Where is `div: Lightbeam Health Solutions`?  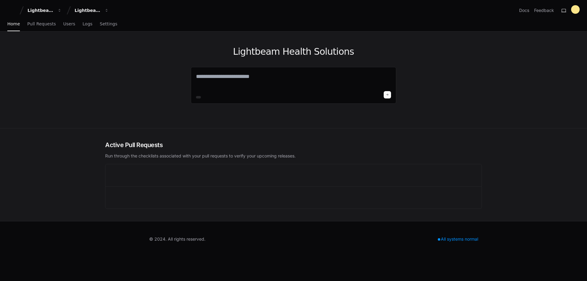
div: Lightbeam Health Solutions is located at coordinates (88, 10).